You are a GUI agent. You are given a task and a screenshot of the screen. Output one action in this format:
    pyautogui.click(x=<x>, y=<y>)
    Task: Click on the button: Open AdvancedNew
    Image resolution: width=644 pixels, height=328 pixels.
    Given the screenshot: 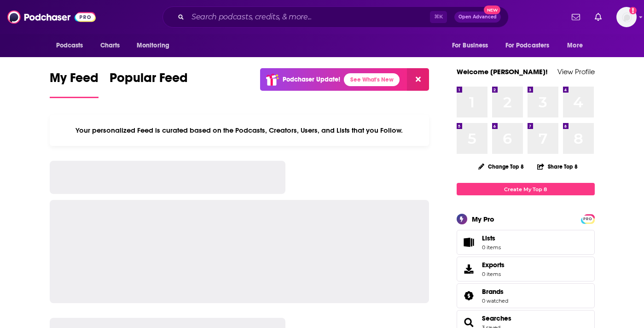 What is the action you would take?
    pyautogui.click(x=477, y=17)
    